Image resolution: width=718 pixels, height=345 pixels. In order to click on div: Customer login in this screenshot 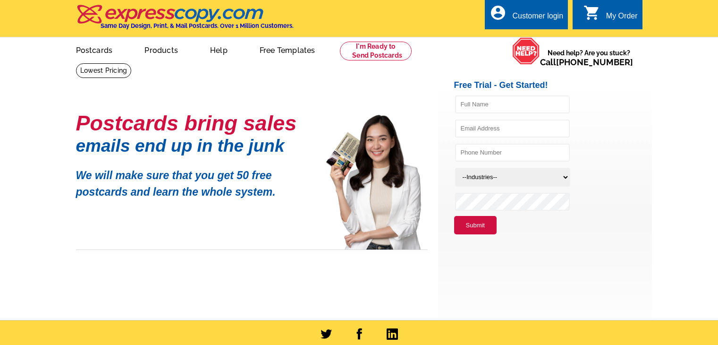, I will do `click(538, 18)`.